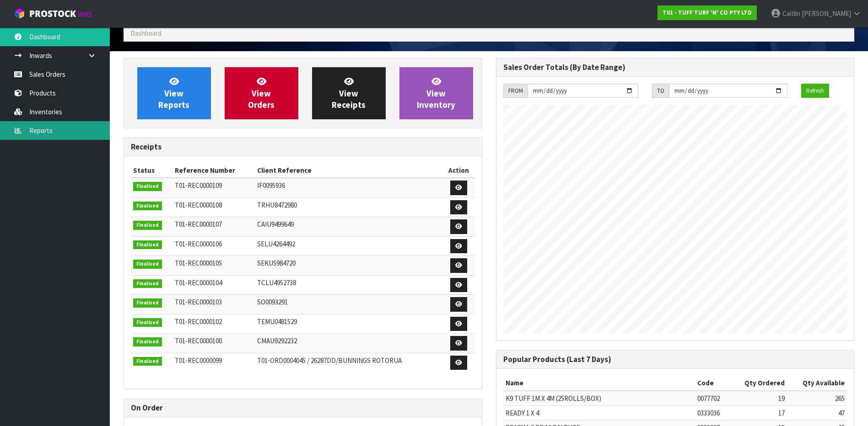  What do you see at coordinates (759, 413) in the screenshot?
I see `td: 17` at bounding box center [759, 413].